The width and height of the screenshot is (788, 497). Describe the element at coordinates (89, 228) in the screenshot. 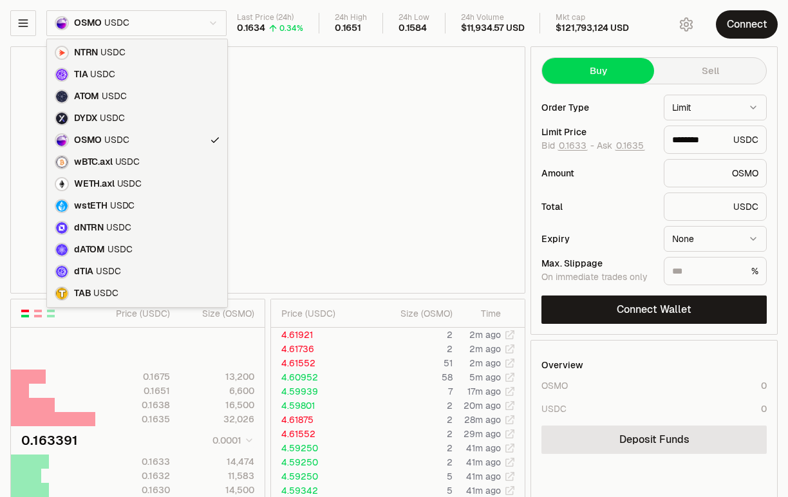

I see `span: dNTRN` at that location.